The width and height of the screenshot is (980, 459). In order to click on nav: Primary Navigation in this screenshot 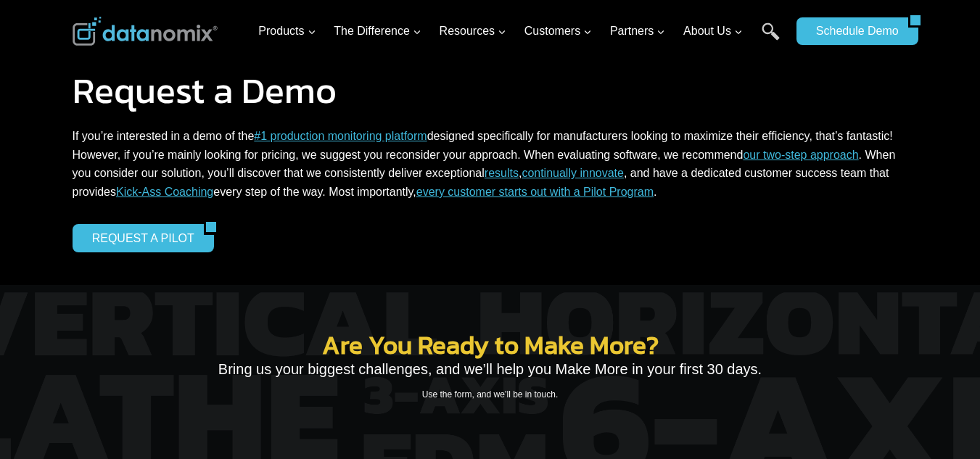, I will do `click(521, 31)`.